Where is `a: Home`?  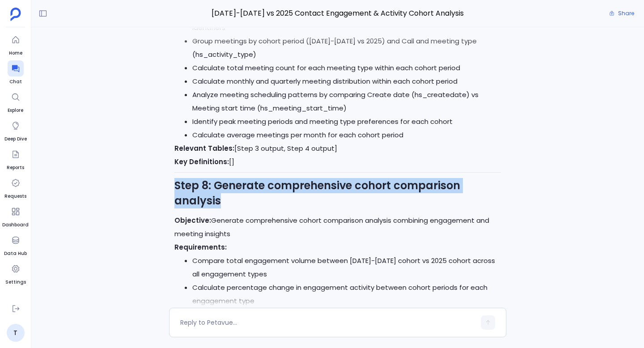 a: Home is located at coordinates (16, 44).